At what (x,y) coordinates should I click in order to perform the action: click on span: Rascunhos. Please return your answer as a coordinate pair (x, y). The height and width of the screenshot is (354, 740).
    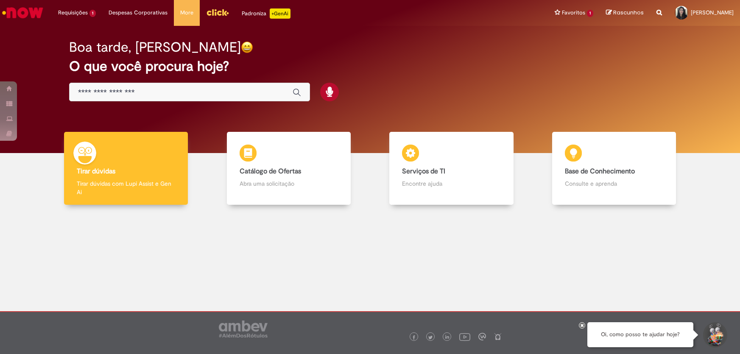
    Looking at the image, I should click on (628, 12).